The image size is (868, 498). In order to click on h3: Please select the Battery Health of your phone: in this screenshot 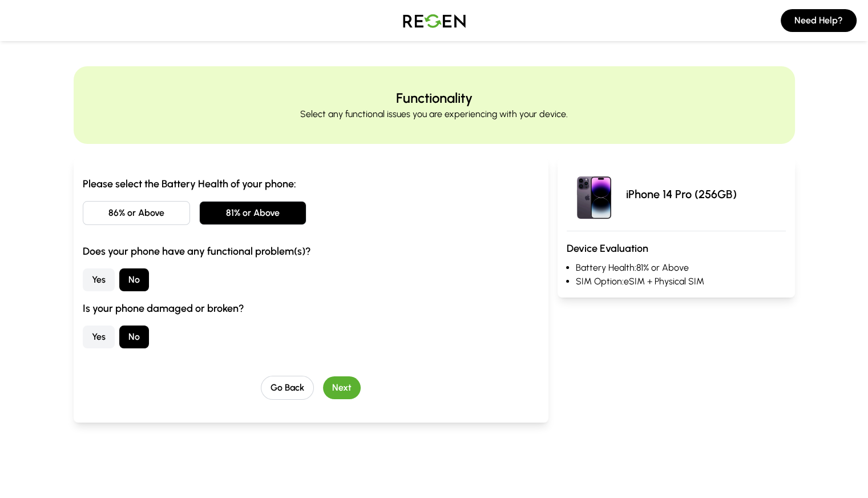, I will do `click(311, 184)`.